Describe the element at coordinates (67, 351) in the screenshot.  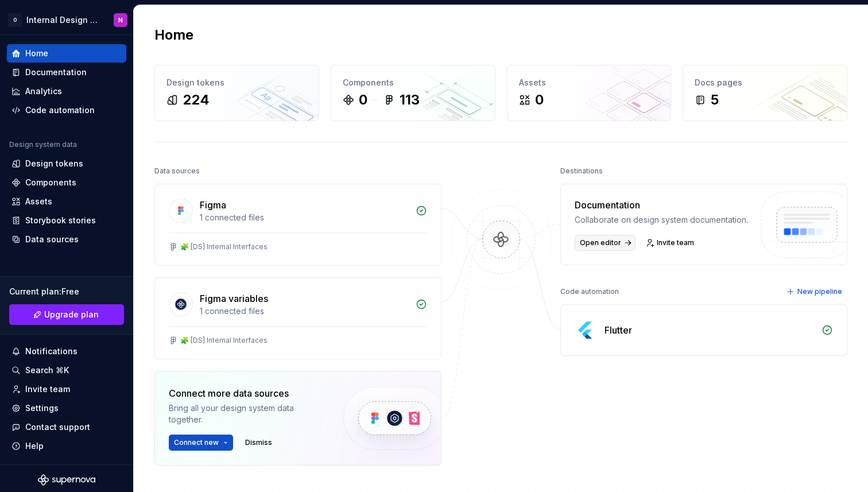
I see `button: Notifications` at that location.